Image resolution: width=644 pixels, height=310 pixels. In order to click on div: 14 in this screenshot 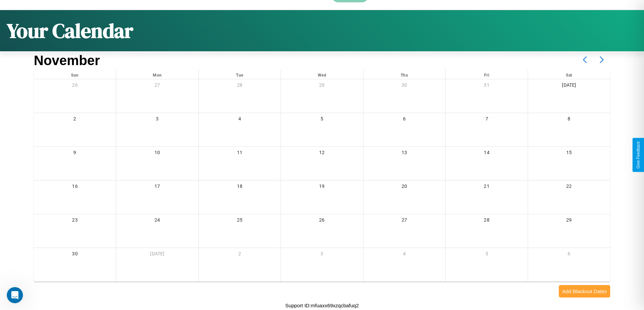, I will do `click(487, 154)`.